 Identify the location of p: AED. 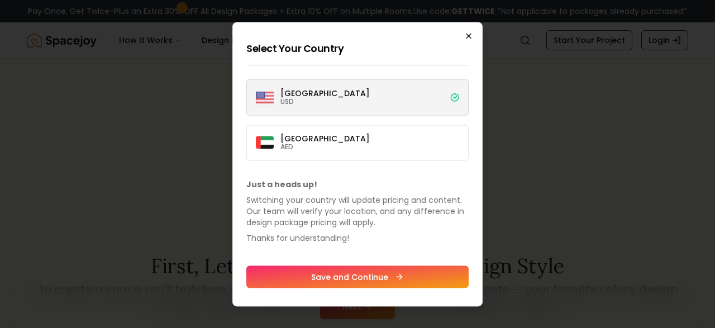
(325, 146).